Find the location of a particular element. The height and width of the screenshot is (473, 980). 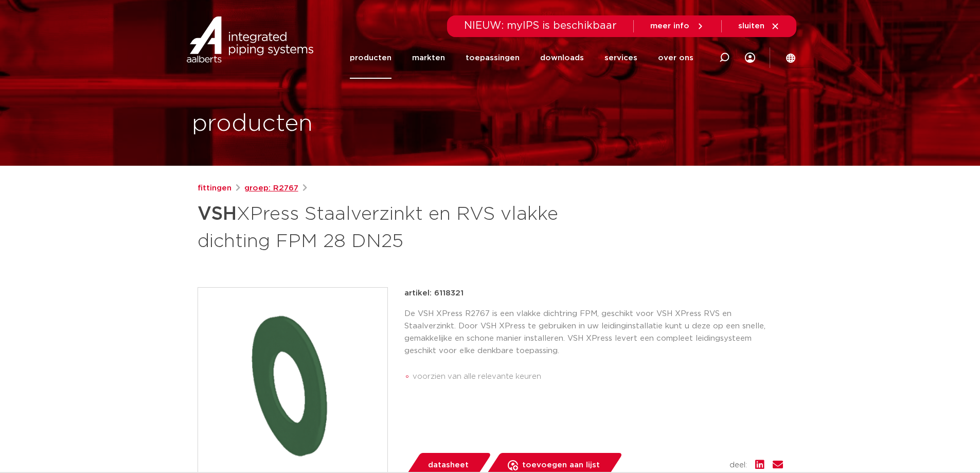

a: groep: R2767 is located at coordinates (271, 189).